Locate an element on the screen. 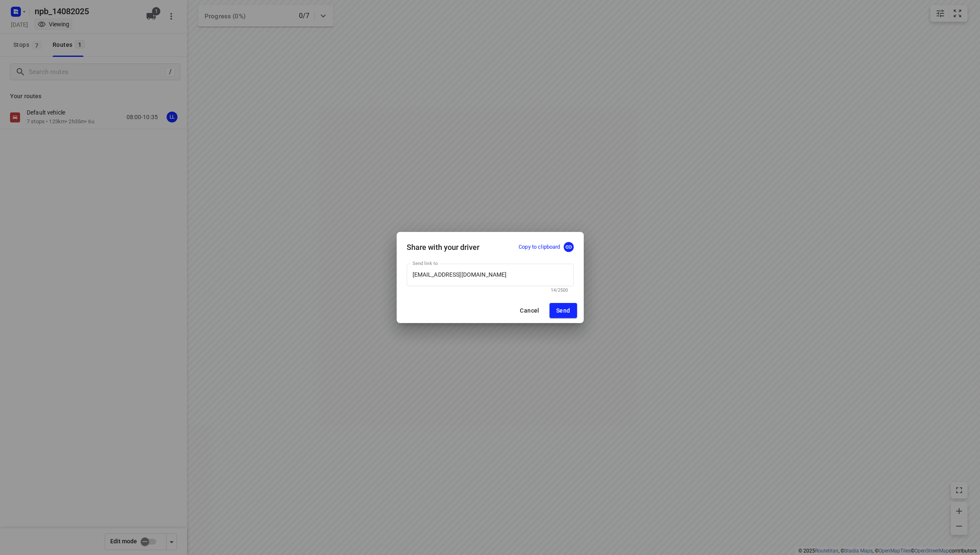 The width and height of the screenshot is (980, 555). button: Cancel is located at coordinates (530, 310).